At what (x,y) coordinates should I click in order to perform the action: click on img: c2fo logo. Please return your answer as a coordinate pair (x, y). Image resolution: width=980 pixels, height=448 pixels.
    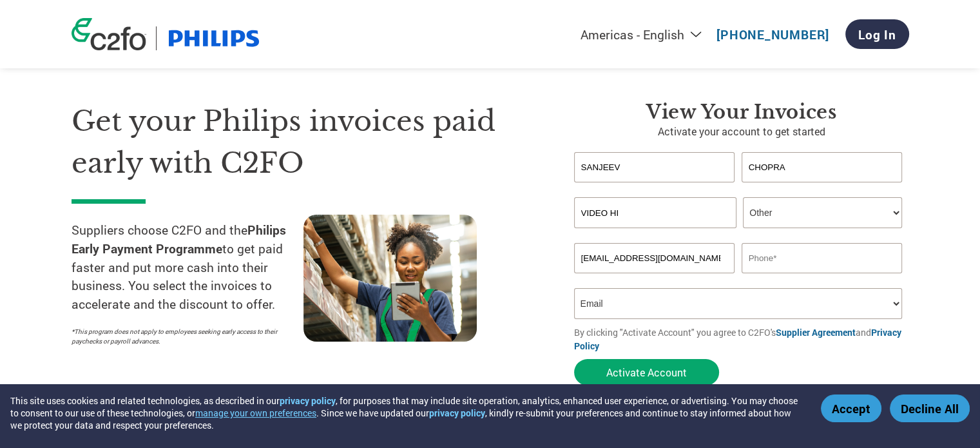
    Looking at the image, I should click on (109, 34).